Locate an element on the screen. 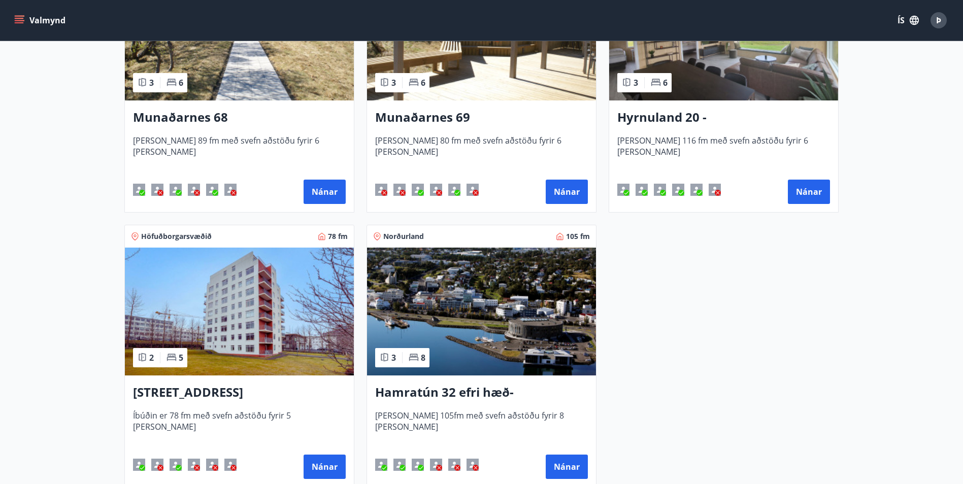  span: 8 is located at coordinates (423, 358).